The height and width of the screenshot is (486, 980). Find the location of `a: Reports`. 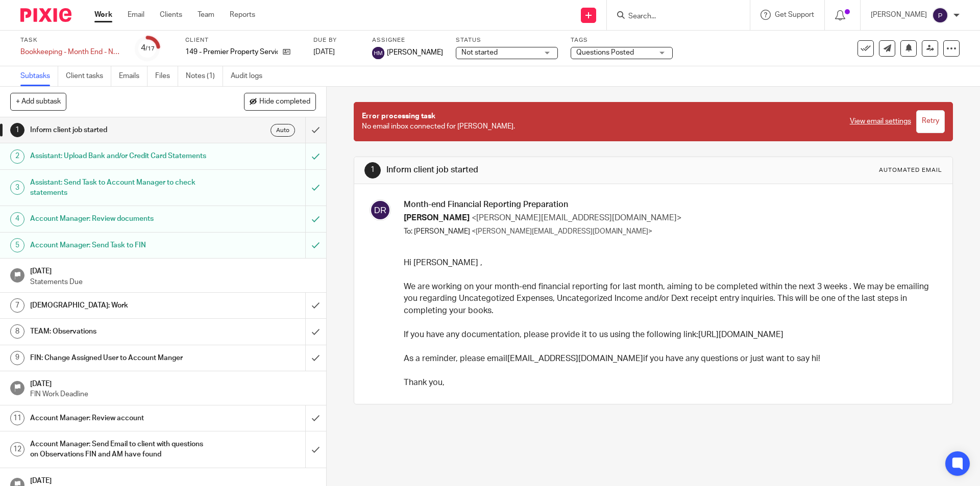

a: Reports is located at coordinates (242, 15).